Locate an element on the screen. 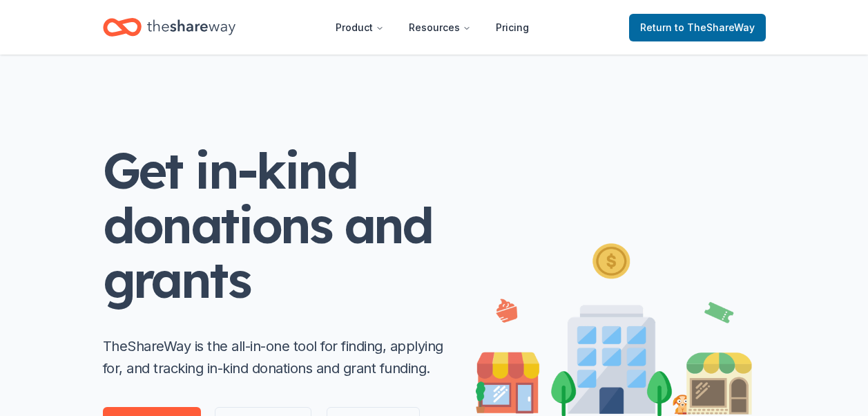  a: Pricing is located at coordinates (513, 28).